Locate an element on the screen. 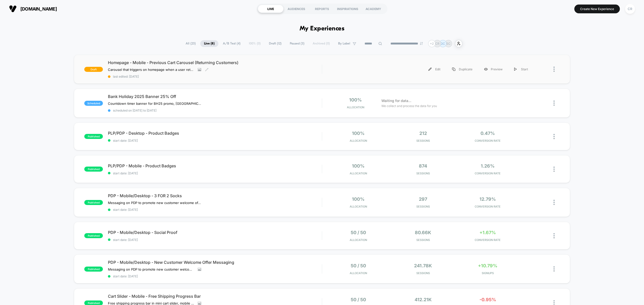  div: Duplicate is located at coordinates (462, 69).